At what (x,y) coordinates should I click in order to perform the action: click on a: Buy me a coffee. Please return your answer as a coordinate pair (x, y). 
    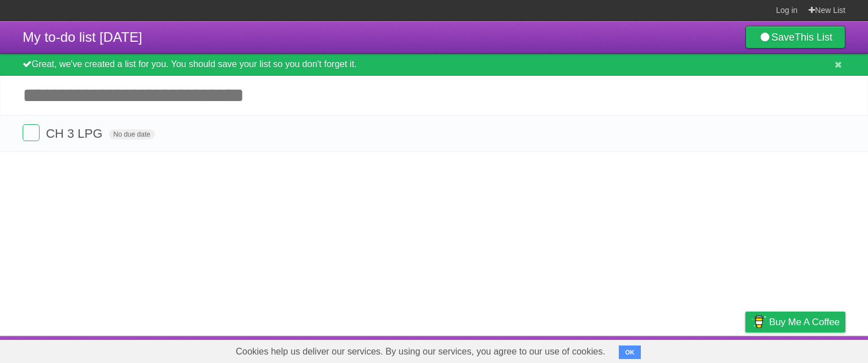
    Looking at the image, I should click on (795, 322).